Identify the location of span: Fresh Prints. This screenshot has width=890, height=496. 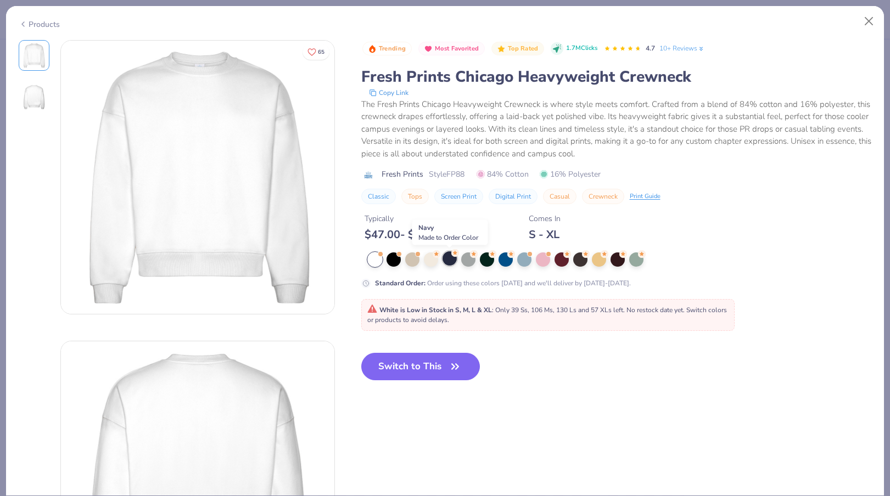
(402, 174).